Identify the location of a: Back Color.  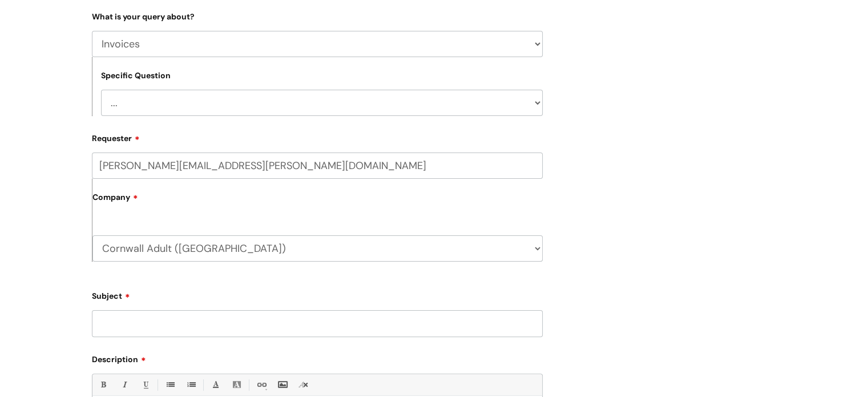
(237, 385).